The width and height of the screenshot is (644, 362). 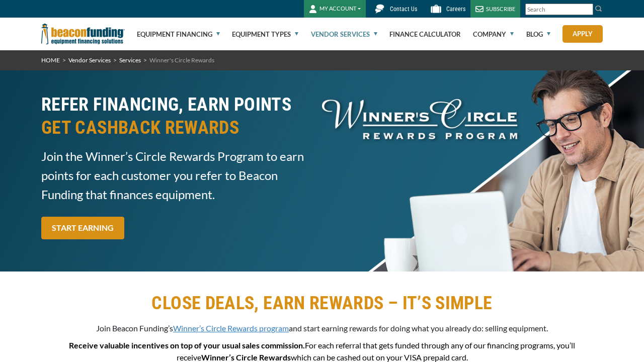 I want to click on a: Equipment Types, so click(x=265, y=34).